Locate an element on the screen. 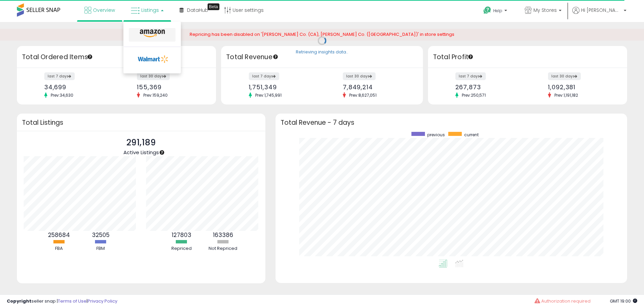 The image size is (644, 308). div: 7,849,214 is located at coordinates (377, 87).